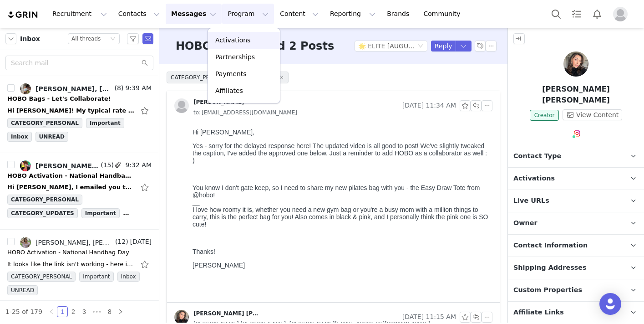 This screenshot has height=324, width=644. What do you see at coordinates (538, 313) in the screenshot?
I see `span: Affiliate Links` at bounding box center [538, 313].